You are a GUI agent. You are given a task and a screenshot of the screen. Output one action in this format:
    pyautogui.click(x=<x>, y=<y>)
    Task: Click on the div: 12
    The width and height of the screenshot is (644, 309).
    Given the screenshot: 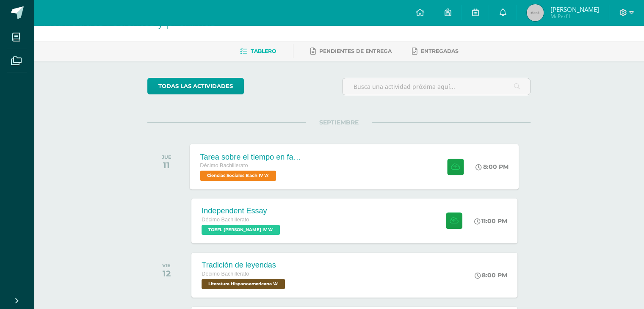 What is the action you would take?
    pyautogui.click(x=167, y=273)
    